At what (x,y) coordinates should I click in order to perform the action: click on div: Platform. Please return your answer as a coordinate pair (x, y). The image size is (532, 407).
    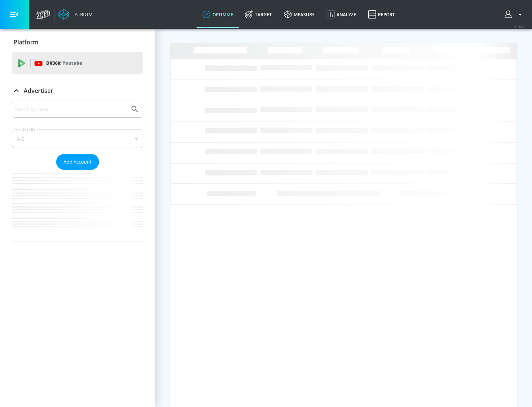
    Looking at the image, I should click on (78, 42).